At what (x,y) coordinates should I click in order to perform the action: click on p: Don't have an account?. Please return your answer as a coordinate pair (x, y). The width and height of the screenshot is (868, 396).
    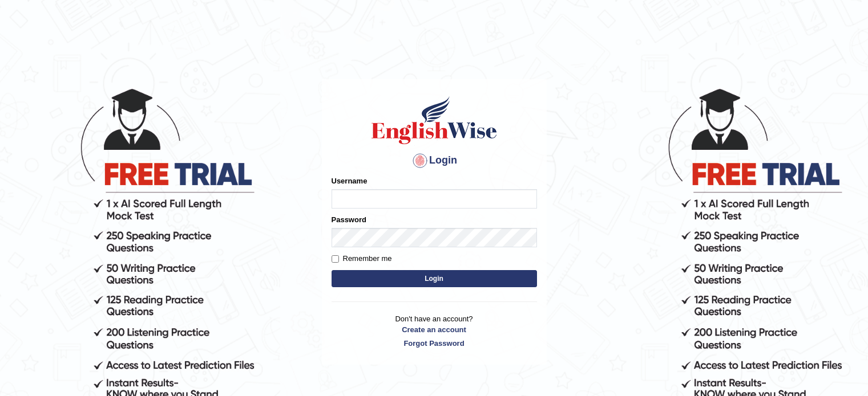
    Looking at the image, I should click on (434, 331).